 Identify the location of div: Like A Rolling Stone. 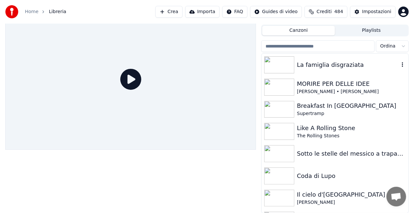
(351, 128).